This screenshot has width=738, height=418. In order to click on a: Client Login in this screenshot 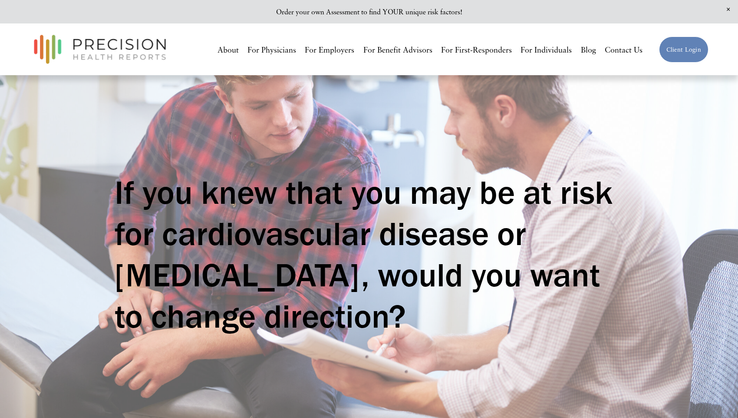, I will do `click(684, 49)`.